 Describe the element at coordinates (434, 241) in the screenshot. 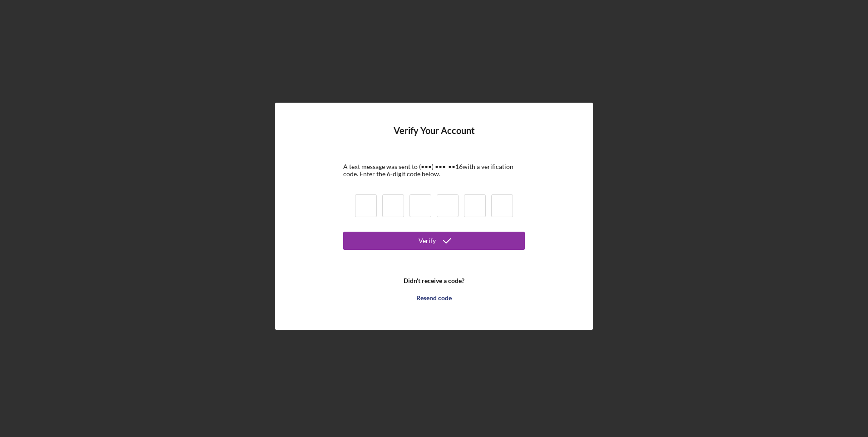

I see `button: Verify` at that location.